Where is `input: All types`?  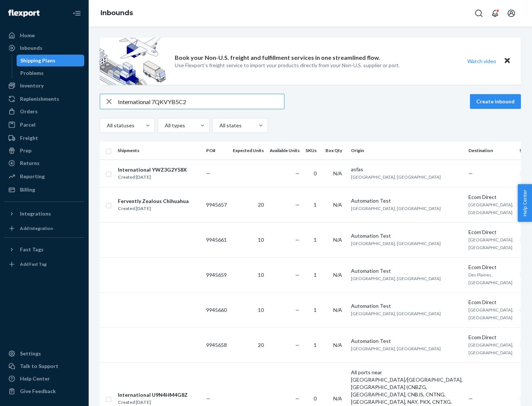 input: All types is located at coordinates (165, 126).